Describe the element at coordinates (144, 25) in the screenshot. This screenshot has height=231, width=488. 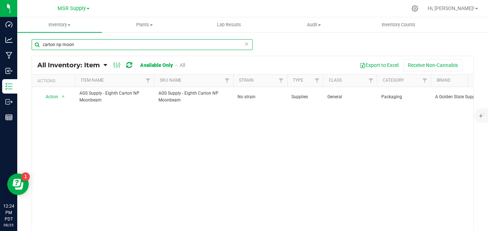
I see `a: Plants` at that location.